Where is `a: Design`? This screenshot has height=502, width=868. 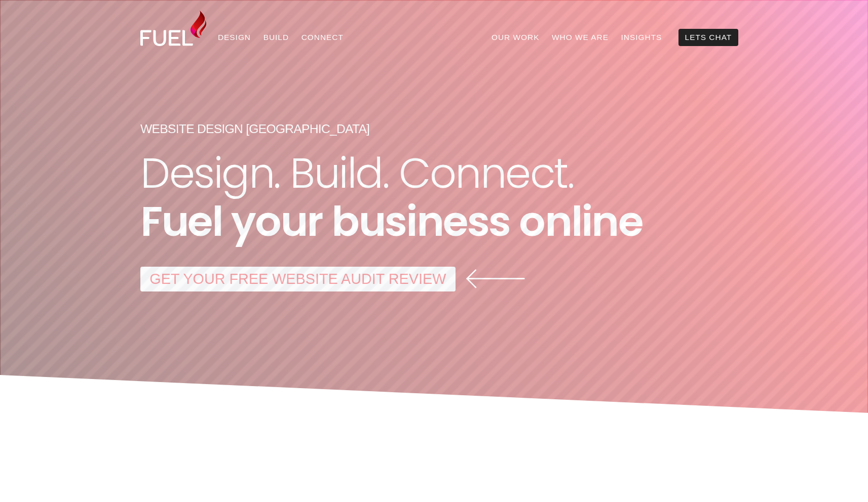
a: Design is located at coordinates (234, 38).